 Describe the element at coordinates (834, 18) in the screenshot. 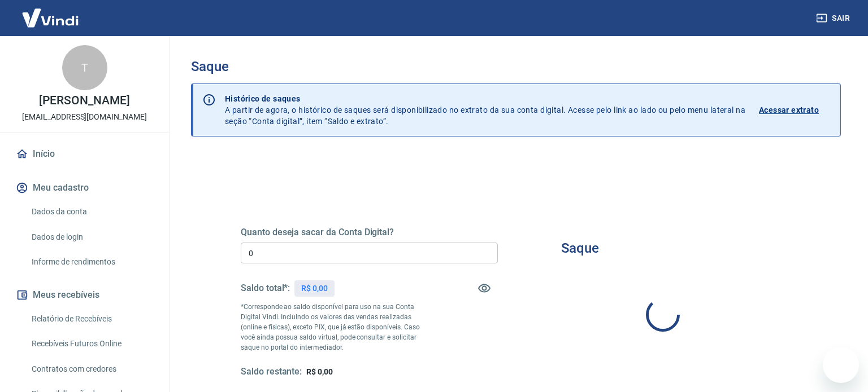

I see `button: Sair` at that location.